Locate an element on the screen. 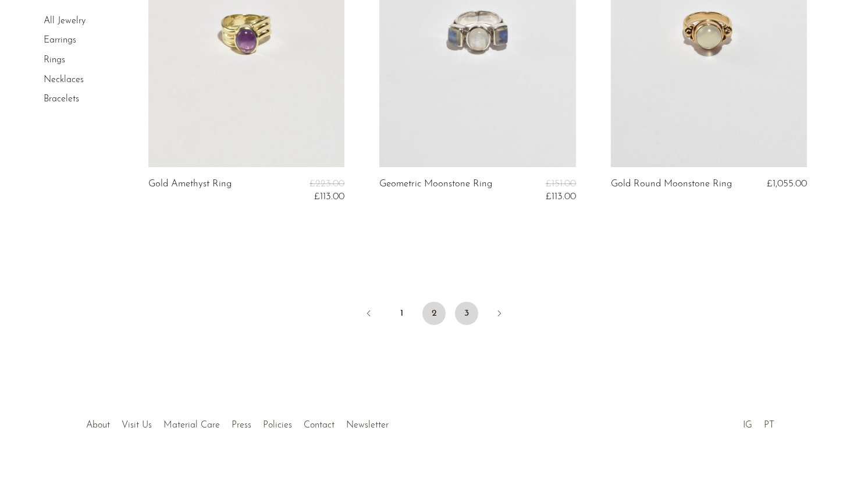 The height and width of the screenshot is (498, 868). a: Rings is located at coordinates (55, 60).